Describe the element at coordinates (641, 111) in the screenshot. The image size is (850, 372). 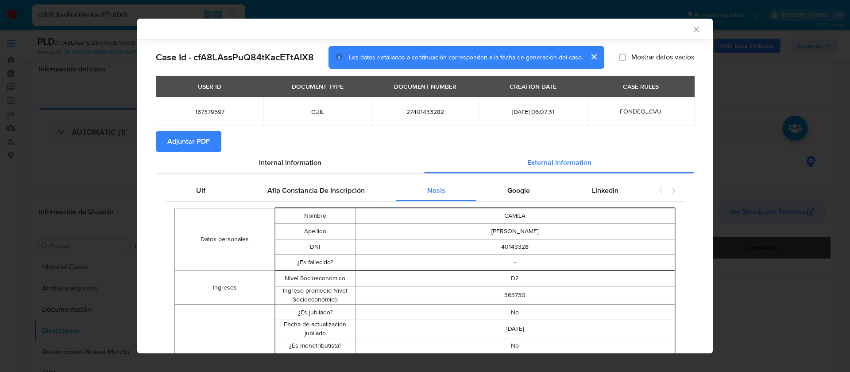
I see `span: FONDEO_CVU` at that location.